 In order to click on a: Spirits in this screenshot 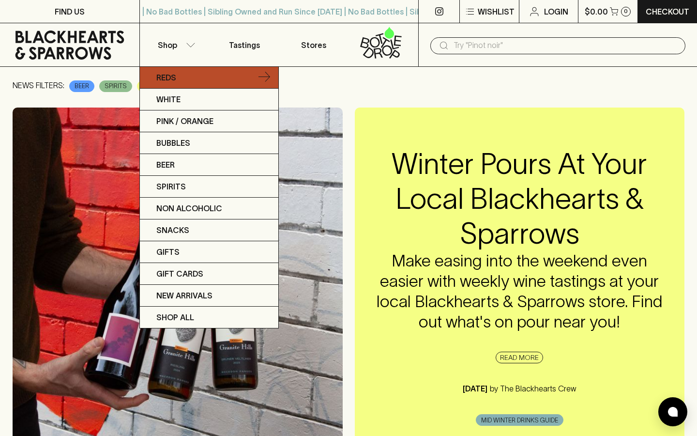, I will do `click(209, 186)`.